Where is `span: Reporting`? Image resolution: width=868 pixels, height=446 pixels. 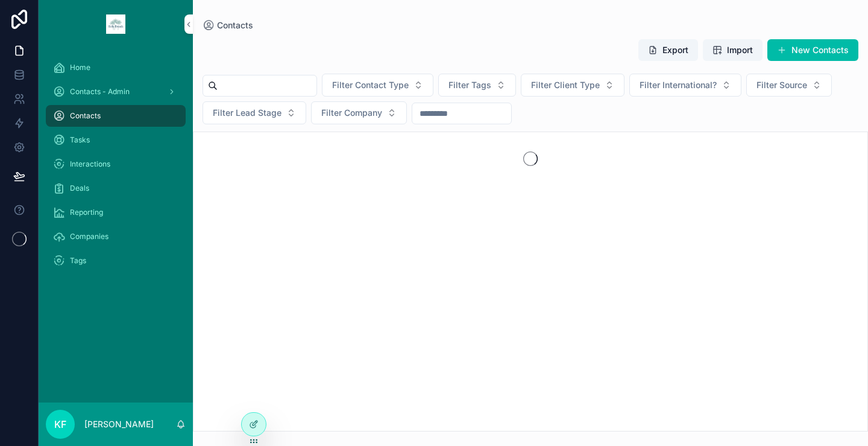 span: Reporting is located at coordinates (87, 213).